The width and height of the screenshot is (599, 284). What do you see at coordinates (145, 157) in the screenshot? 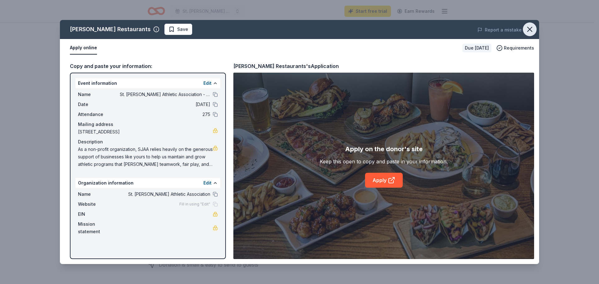
I see `span: As a non-profit organization, SJAA relies heavily on the generous support of businesses like your...` at bounding box center [145, 157].